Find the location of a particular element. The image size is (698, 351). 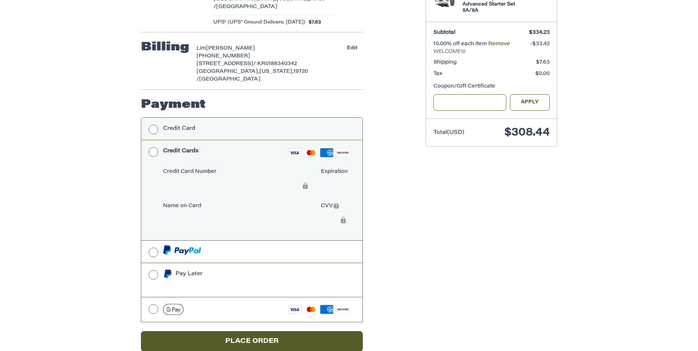

label: CVV is located at coordinates (336, 206).